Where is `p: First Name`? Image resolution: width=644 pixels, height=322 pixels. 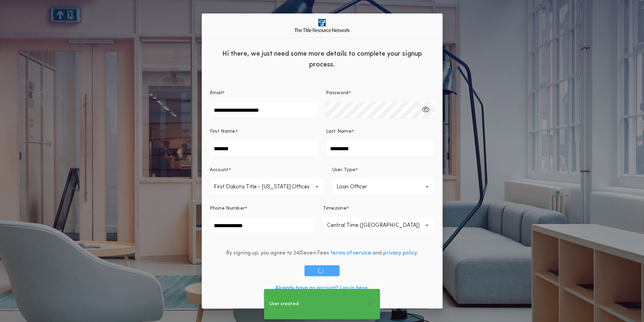 p: First Name is located at coordinates (223, 131).